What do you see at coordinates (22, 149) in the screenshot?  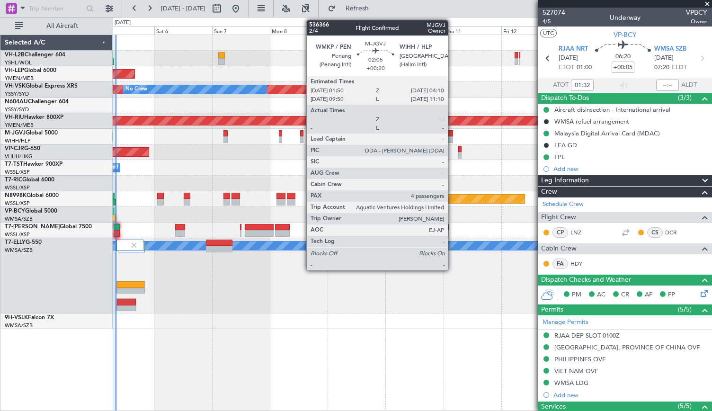 I see `a: VP-CJRG-650` at bounding box center [22, 149].